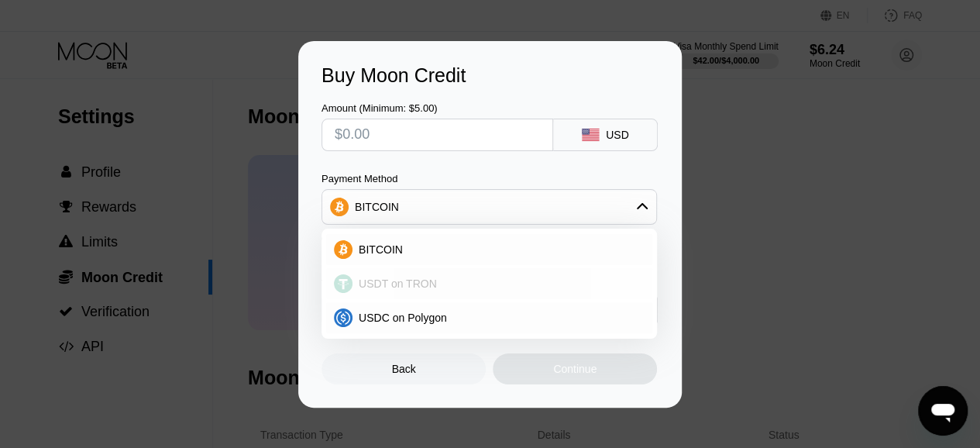 The image size is (980, 448). I want to click on span: BITCOIN, so click(380, 250).